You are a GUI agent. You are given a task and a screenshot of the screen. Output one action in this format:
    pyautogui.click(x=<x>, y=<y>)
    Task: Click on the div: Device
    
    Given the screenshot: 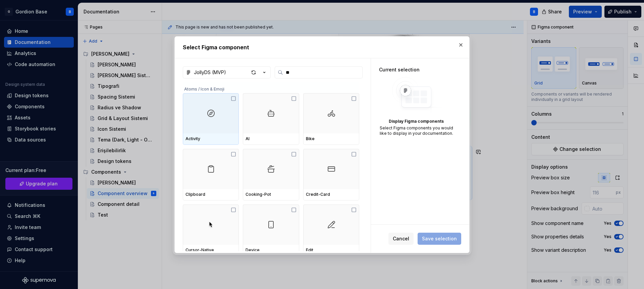 What is the action you would take?
    pyautogui.click(x=270, y=250)
    